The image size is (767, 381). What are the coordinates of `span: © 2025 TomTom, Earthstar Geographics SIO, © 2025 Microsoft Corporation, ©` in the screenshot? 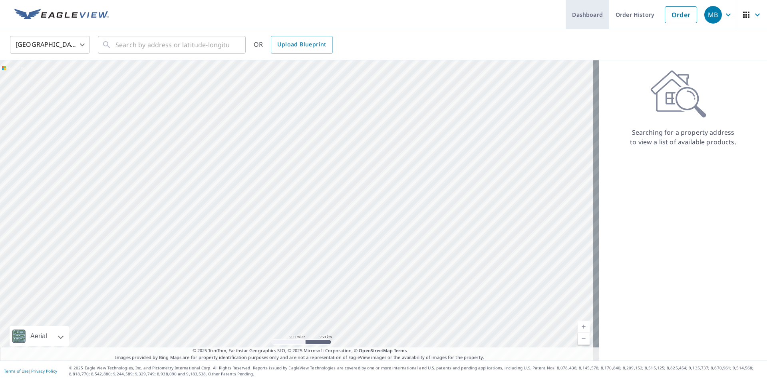 It's located at (300, 350).